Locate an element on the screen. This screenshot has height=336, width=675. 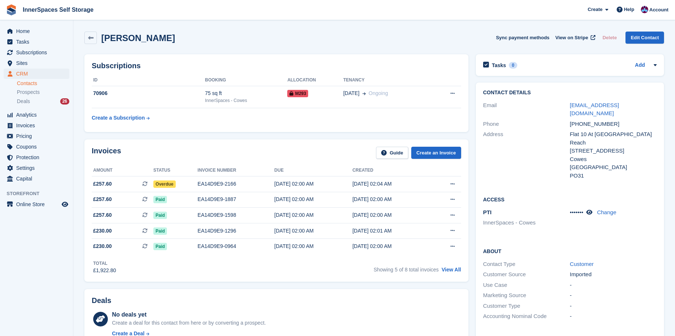
span: Prospects is located at coordinates (28, 92).